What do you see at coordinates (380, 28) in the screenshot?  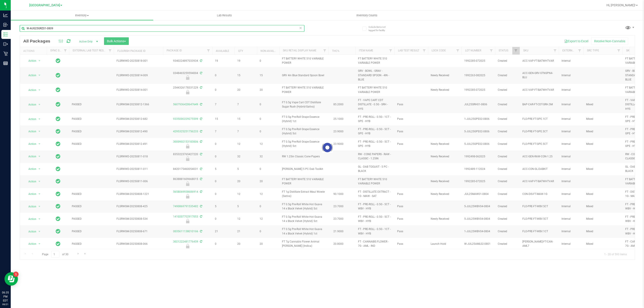 I see `span: Include items not tagged for facility` at bounding box center [380, 28].